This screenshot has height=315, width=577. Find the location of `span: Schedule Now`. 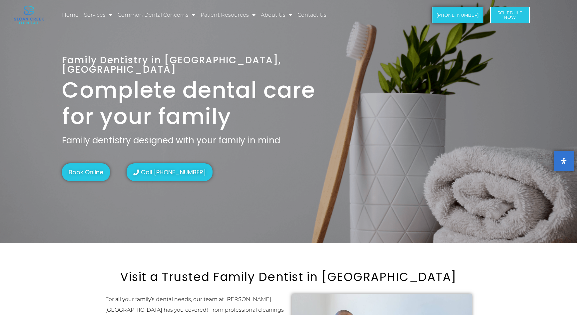

span: Schedule Now is located at coordinates (510, 15).